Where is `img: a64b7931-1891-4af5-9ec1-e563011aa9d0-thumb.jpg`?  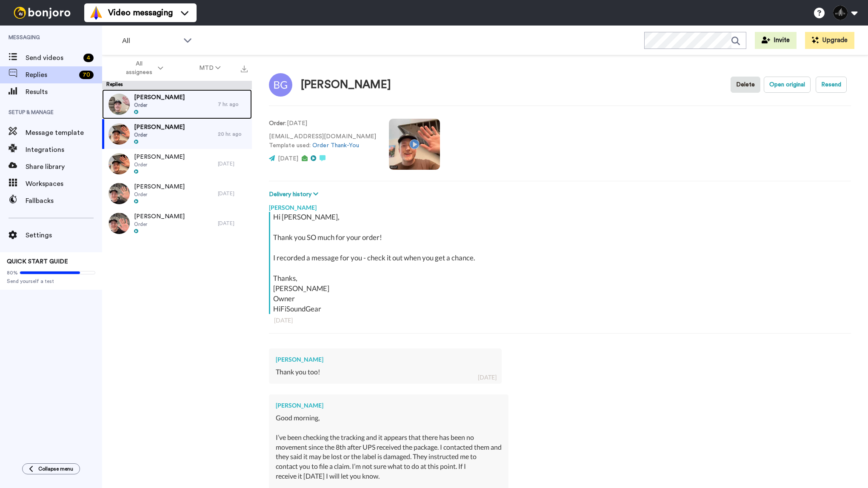 img: a64b7931-1891-4af5-9ec1-e563011aa9d0-thumb.jpg is located at coordinates (119, 164).